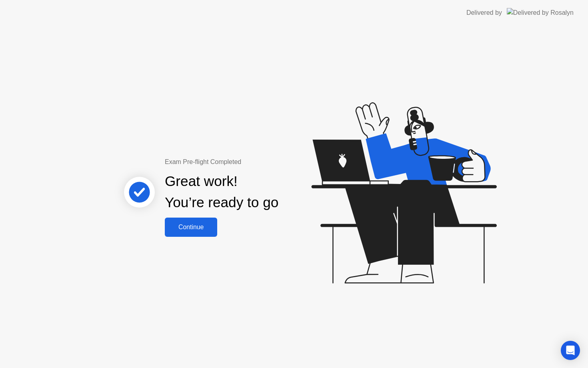 The image size is (588, 368). I want to click on div: Exam Pre-flight Completed, so click(247, 162).